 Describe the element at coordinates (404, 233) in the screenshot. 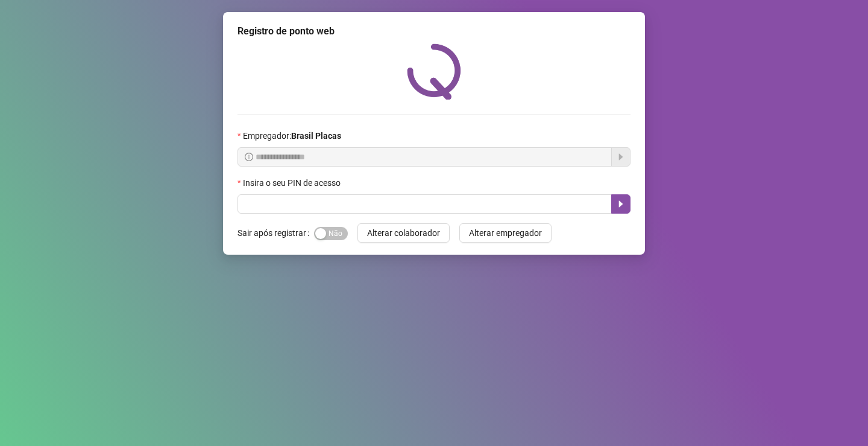

I see `span: Alterar colaborador` at that location.